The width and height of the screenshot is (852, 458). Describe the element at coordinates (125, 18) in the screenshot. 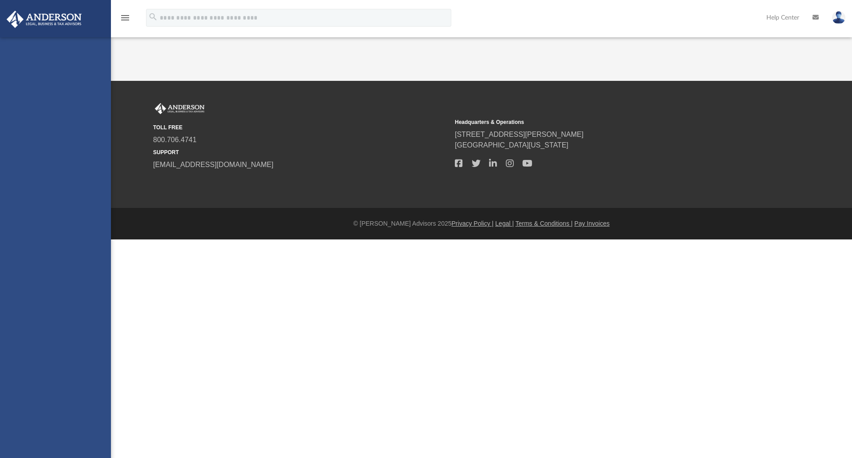

I see `i: menu` at that location.